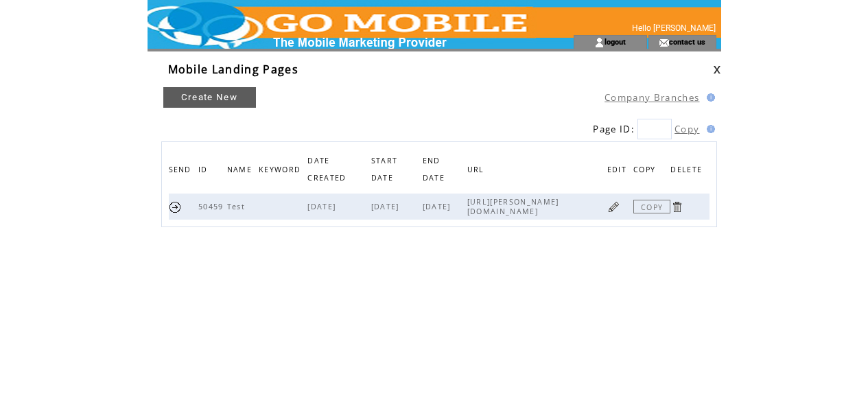 The width and height of the screenshot is (868, 407). What do you see at coordinates (384, 168) in the screenshot?
I see `a: START DATE` at bounding box center [384, 168].